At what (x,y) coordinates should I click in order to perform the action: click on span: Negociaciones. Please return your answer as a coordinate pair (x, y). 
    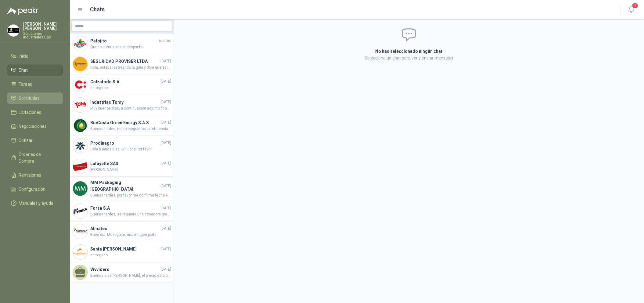
    Looking at the image, I should click on (33, 126).